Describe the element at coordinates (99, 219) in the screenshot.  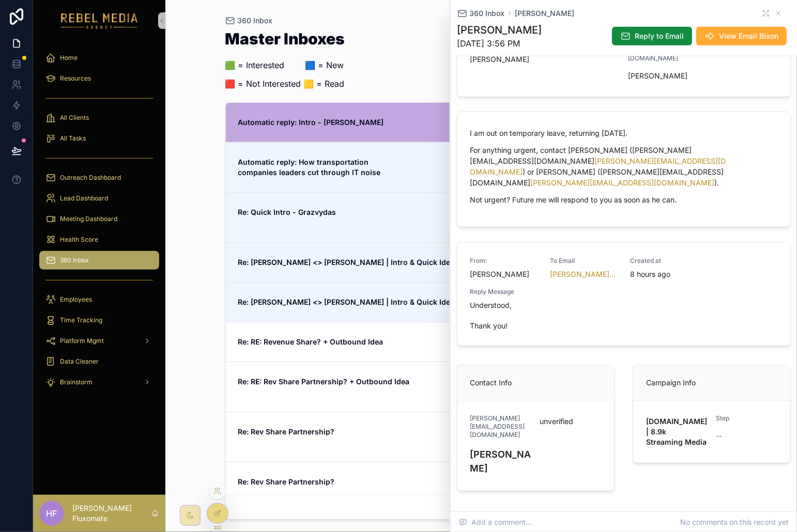
I see `a: Meeting Dashboard` at that location.